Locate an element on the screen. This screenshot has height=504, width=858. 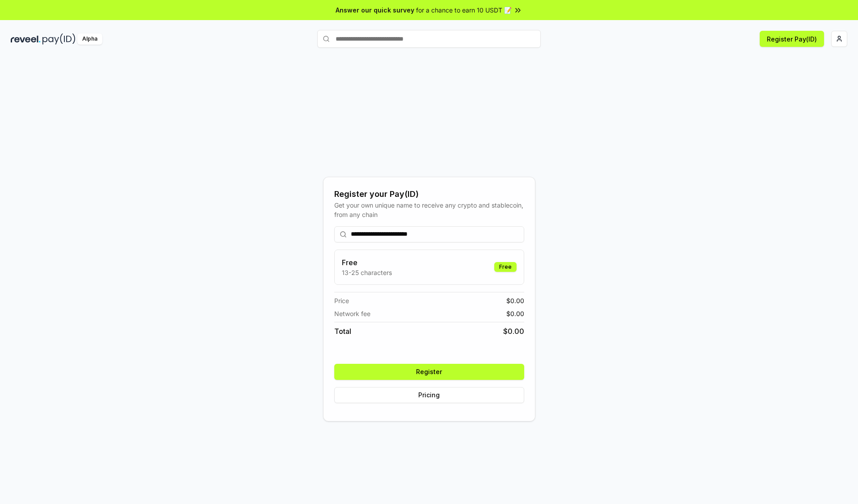
span: Total is located at coordinates (343, 332).